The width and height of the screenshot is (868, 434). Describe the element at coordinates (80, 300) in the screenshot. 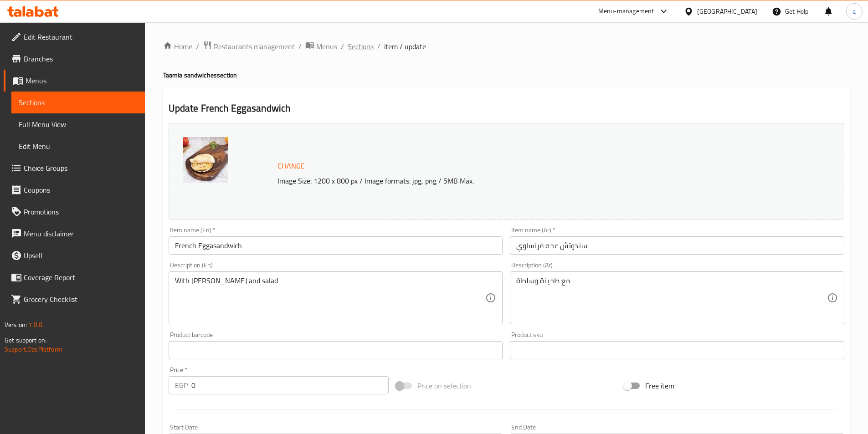

I see `span: Grocery Checklist` at that location.